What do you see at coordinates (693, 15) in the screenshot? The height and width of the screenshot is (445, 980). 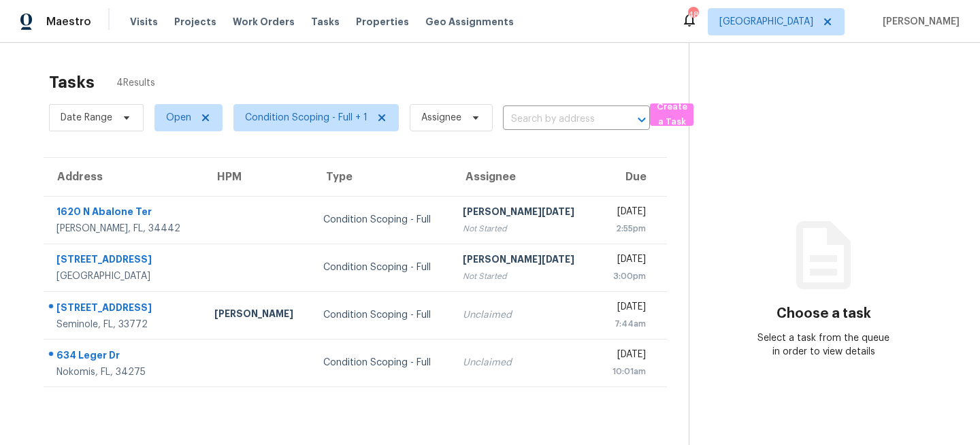 I see `div: 48` at bounding box center [693, 15].